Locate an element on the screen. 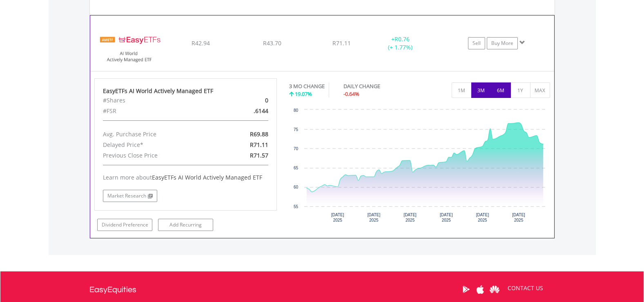  span: R69.88 is located at coordinates (259, 134).